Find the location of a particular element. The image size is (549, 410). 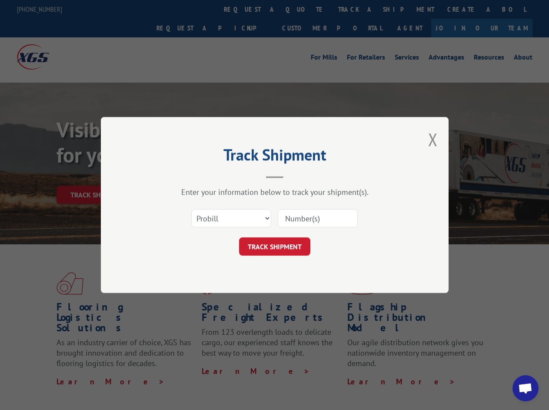

div: Enter your information below to track your shipment(s). is located at coordinates (275, 192).